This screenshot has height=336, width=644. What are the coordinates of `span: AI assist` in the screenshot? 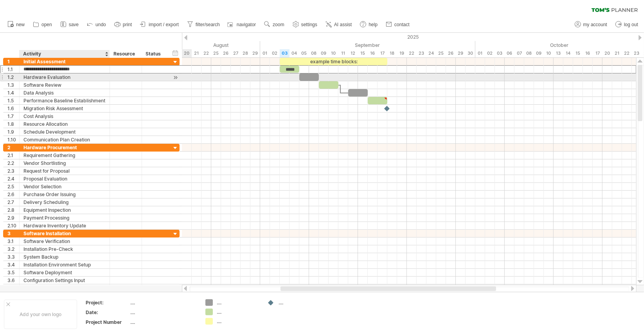 It's located at (342, 25).